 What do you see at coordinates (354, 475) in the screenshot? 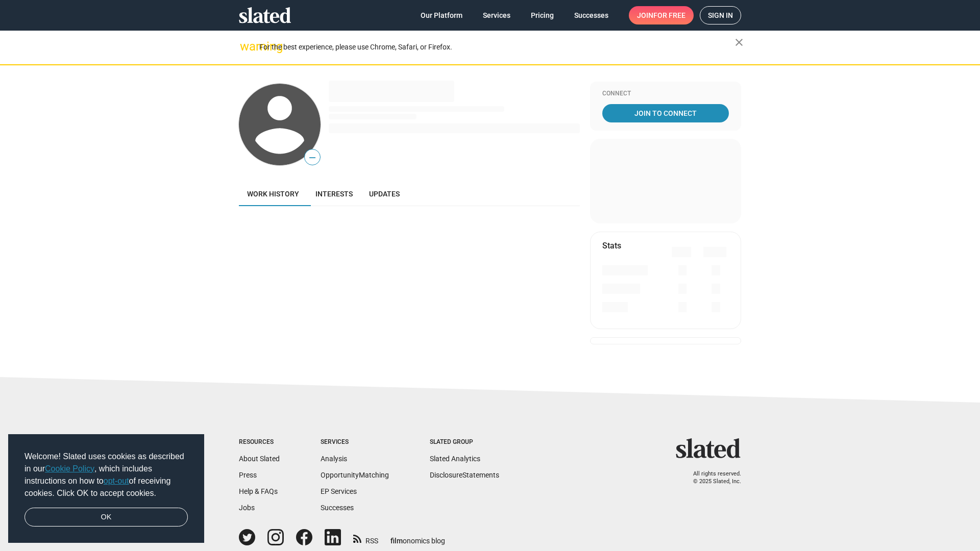
I see `a: OpportunityMatching` at bounding box center [354, 475].